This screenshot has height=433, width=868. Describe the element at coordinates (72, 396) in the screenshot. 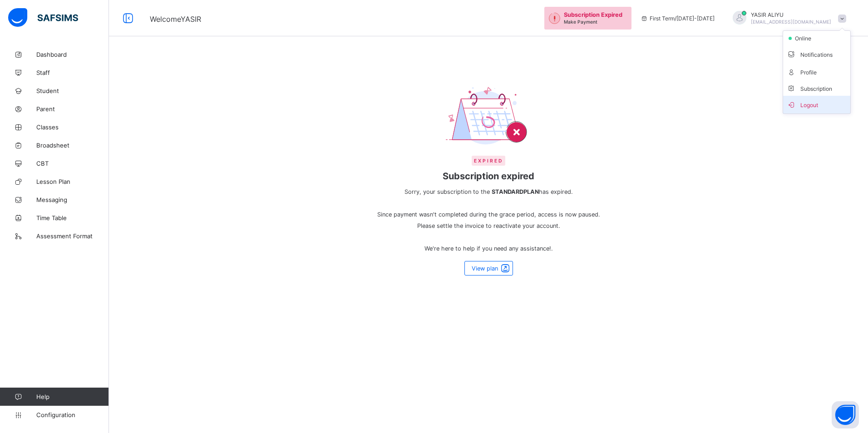

I see `span: Help` at that location.